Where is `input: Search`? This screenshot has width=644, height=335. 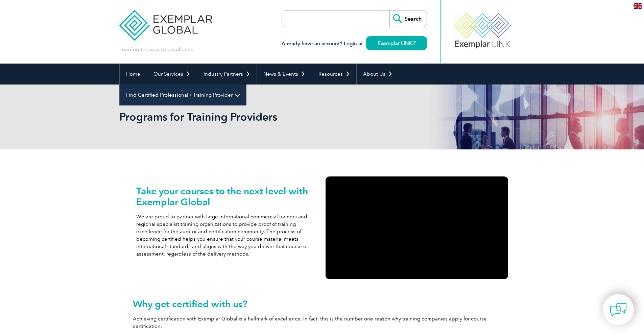
input: Search is located at coordinates (408, 19).